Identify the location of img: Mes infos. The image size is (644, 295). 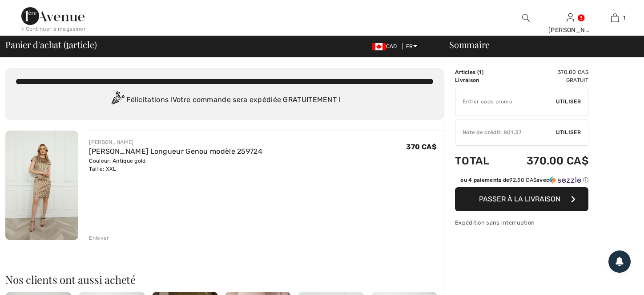
(571, 18).